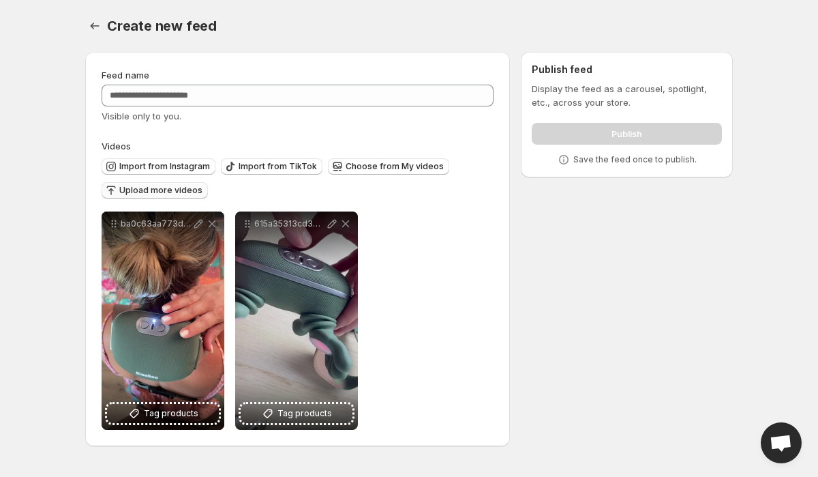 The image size is (818, 477). What do you see at coordinates (95, 26) in the screenshot?
I see `button: Settings` at bounding box center [95, 26].